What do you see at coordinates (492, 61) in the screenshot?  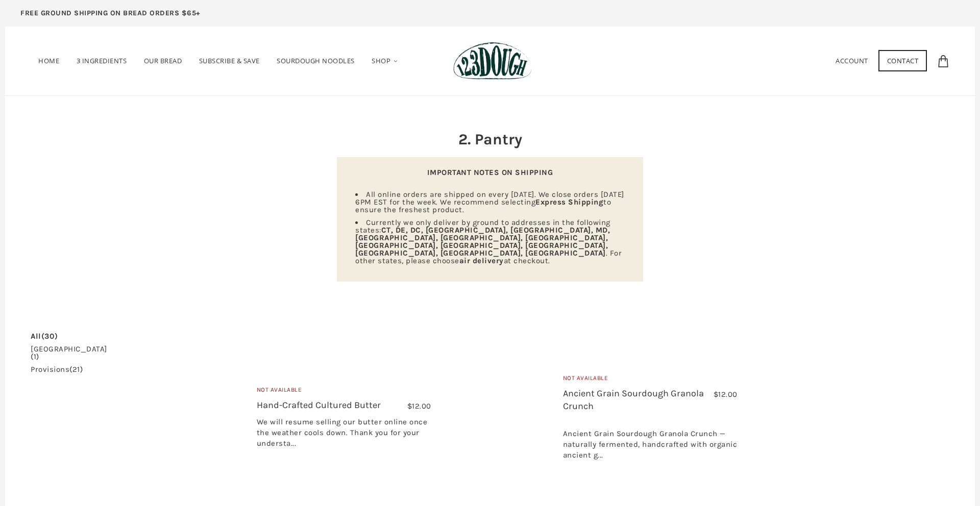 I see `img: 123Dough Bakery` at bounding box center [492, 61].